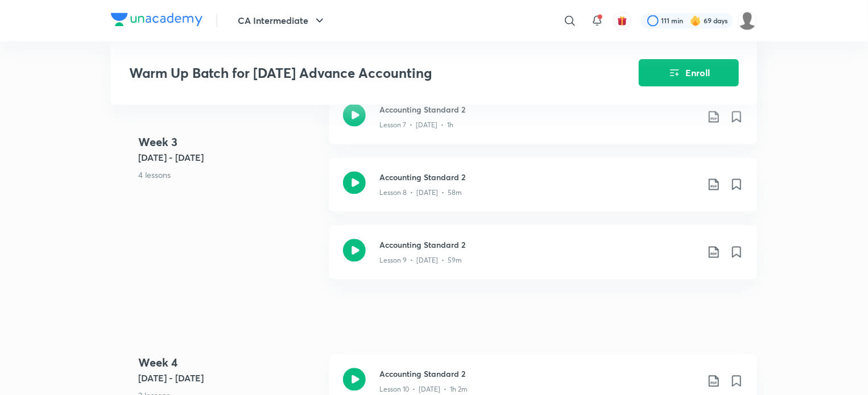 The width and height of the screenshot is (868, 395). What do you see at coordinates (689, 73) in the screenshot?
I see `button: Enroll` at bounding box center [689, 73].